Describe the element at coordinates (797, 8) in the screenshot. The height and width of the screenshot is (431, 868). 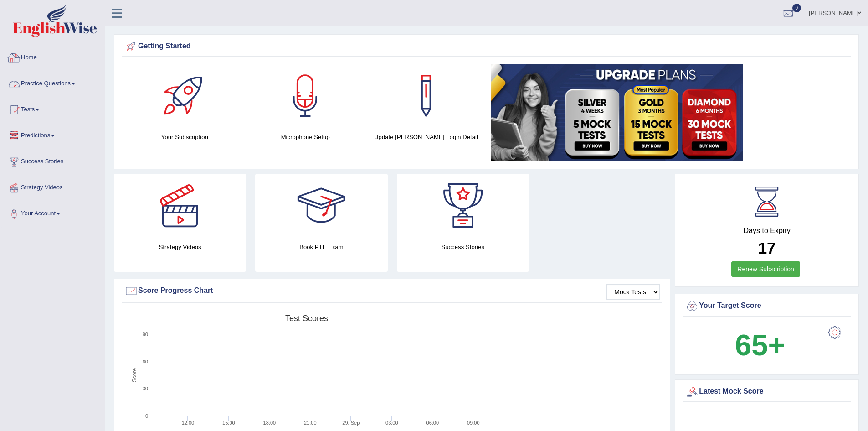
I see `span: 0` at that location.